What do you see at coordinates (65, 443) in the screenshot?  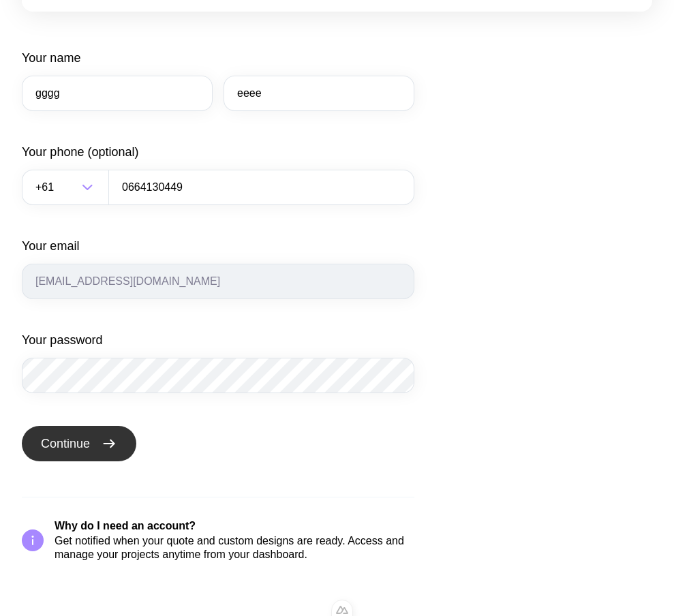 I see `span: Continue` at bounding box center [65, 443].